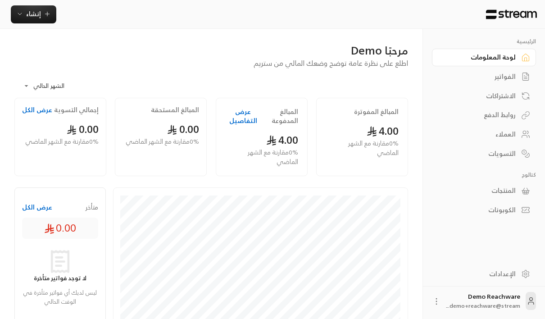 The image size is (545, 319). Describe the element at coordinates (211, 50) in the screenshot. I see `div: مرحبًا Demo` at that location.